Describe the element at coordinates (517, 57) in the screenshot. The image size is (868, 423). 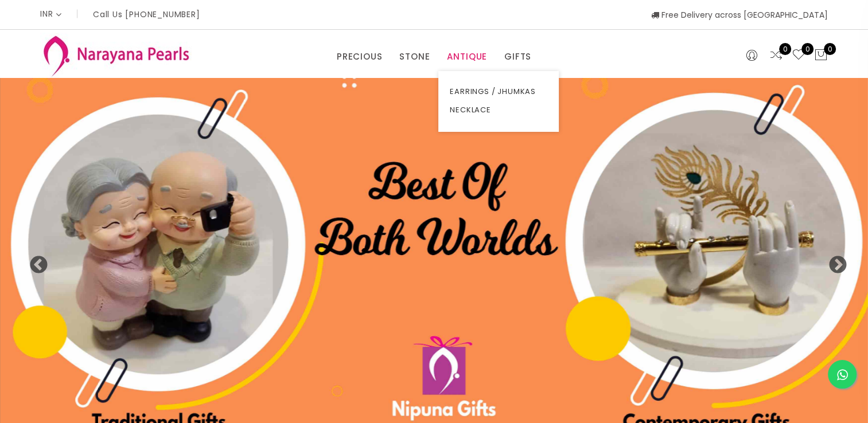
I see `a: GIFTS` at that location.